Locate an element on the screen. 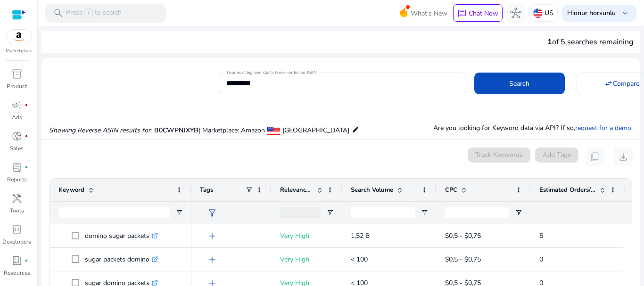 The height and width of the screenshot is (286, 644). p: US is located at coordinates (549, 13).